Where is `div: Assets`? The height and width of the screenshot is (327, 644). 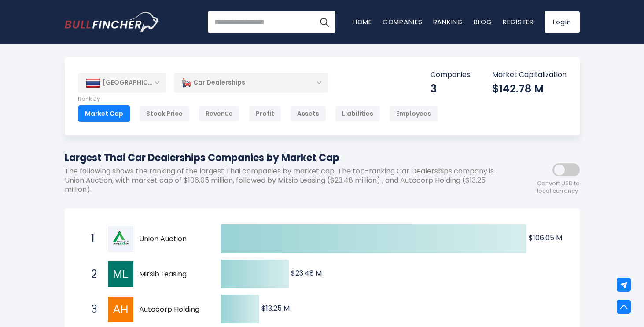
div: Assets is located at coordinates (308, 113).